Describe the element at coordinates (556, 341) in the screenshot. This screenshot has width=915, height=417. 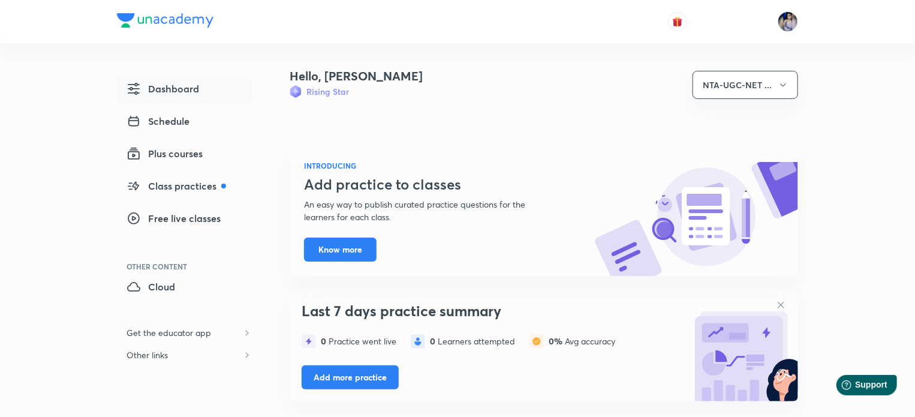
I see `span: 0%` at that location.